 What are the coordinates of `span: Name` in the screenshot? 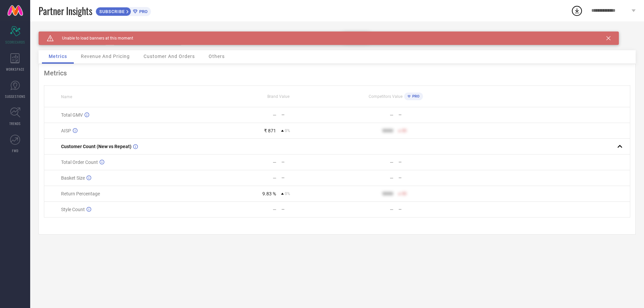 It's located at (66, 97).